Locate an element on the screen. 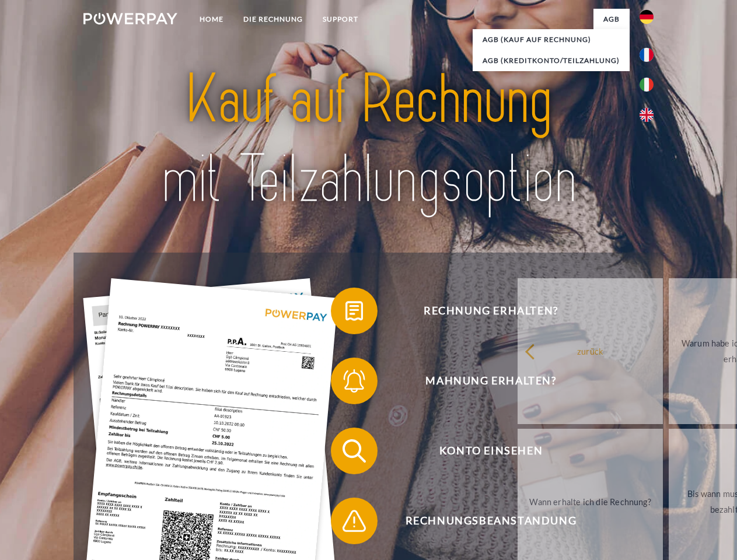 The width and height of the screenshot is (737, 560). a: Home is located at coordinates (212, 19).